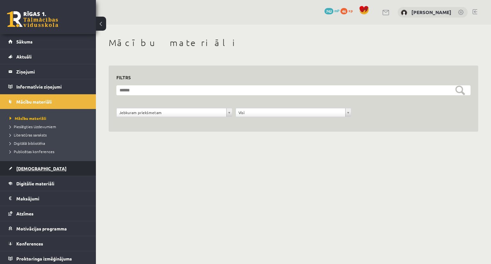 This screenshot has height=264, width=491. Describe the element at coordinates (404, 13) in the screenshot. I see `img: Vera Priede` at that location.